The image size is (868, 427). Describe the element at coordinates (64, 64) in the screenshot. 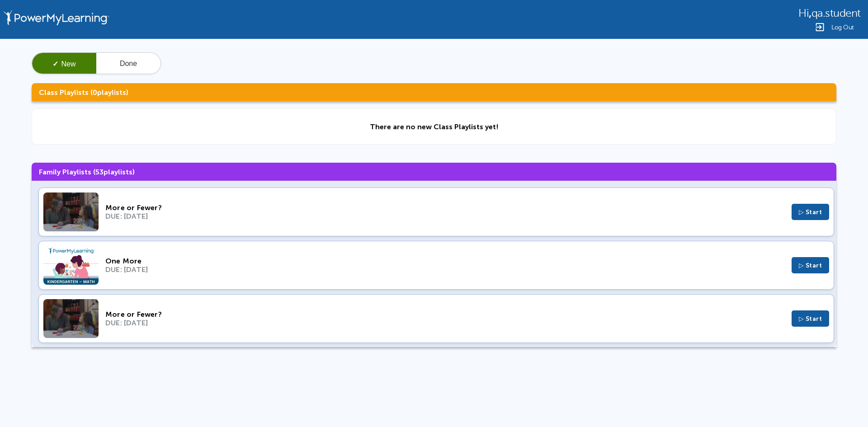

I see `button: ✓New` at that location.